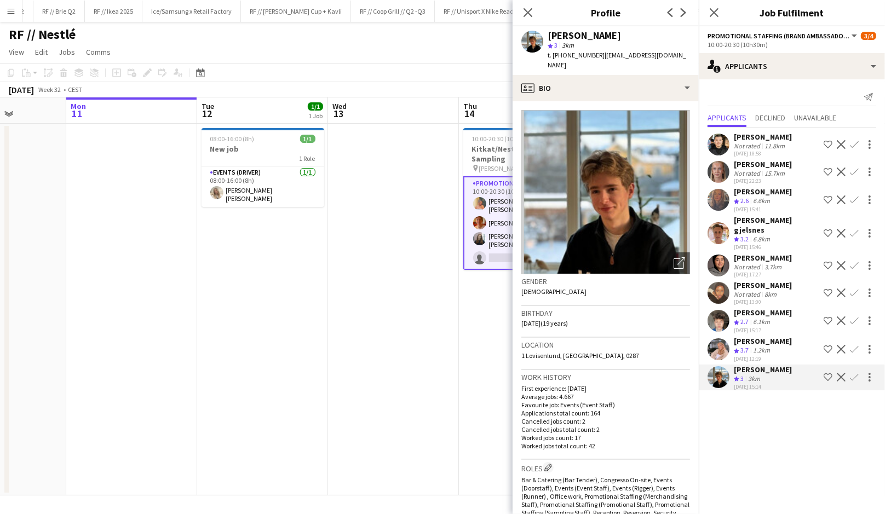  What do you see at coordinates (744, 350) in the screenshot?
I see `span: 3.7` at bounding box center [744, 350].